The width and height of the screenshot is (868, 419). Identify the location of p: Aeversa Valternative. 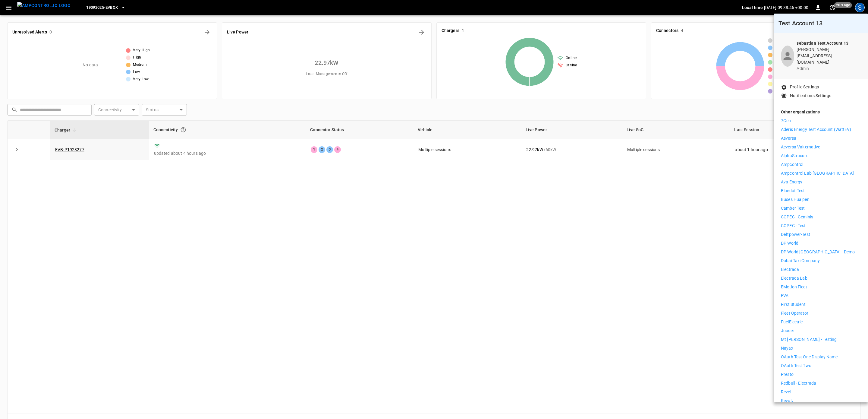
(801, 147).